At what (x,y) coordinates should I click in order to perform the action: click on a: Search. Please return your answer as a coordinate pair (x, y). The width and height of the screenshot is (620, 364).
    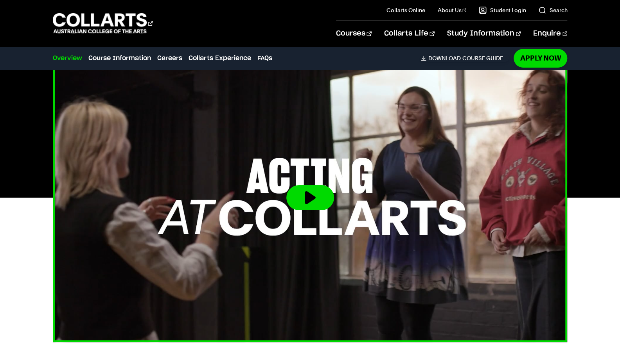
    Looking at the image, I should click on (552, 10).